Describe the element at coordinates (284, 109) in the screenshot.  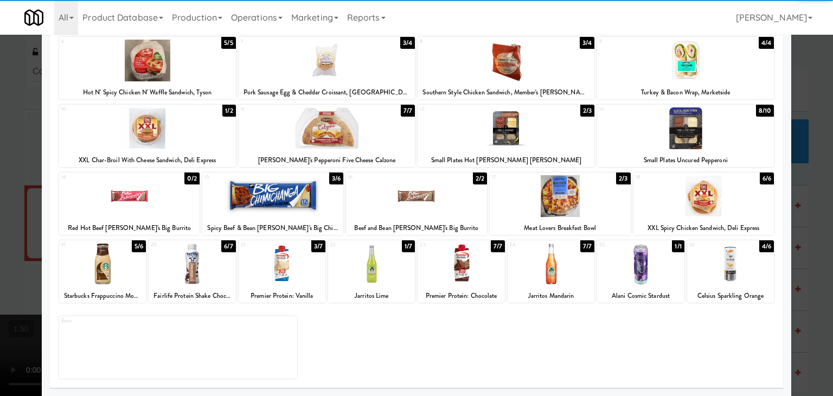
I see `div: 11` at that location.